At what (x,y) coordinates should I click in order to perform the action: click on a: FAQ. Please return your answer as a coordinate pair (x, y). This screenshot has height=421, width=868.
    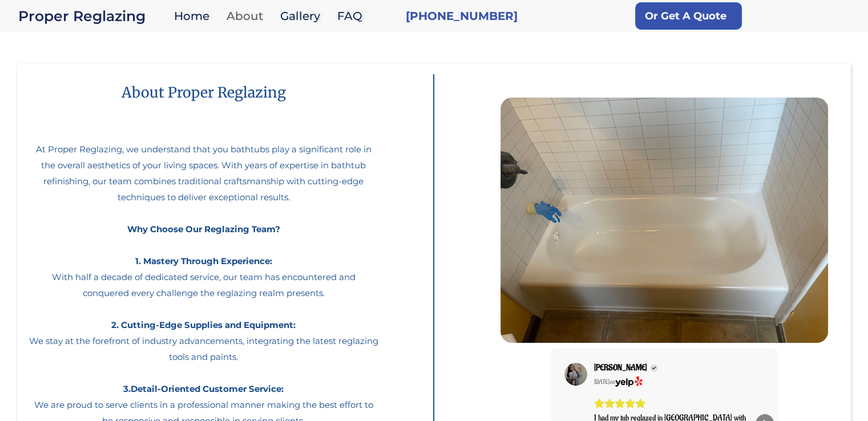
    Looking at the image, I should click on (352, 16).